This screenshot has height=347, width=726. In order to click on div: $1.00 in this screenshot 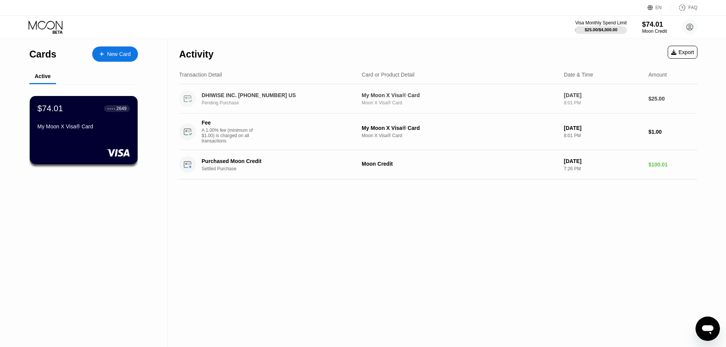, I will do `click(672, 132)`.